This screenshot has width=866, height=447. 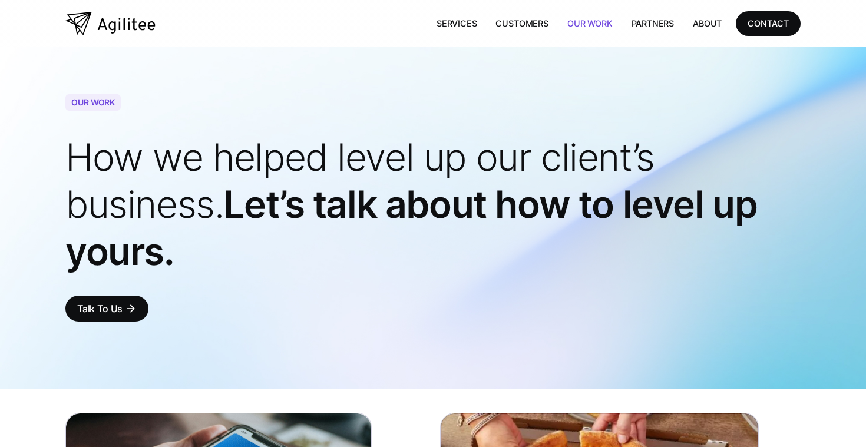 I want to click on div: Talk To Us, so click(x=100, y=309).